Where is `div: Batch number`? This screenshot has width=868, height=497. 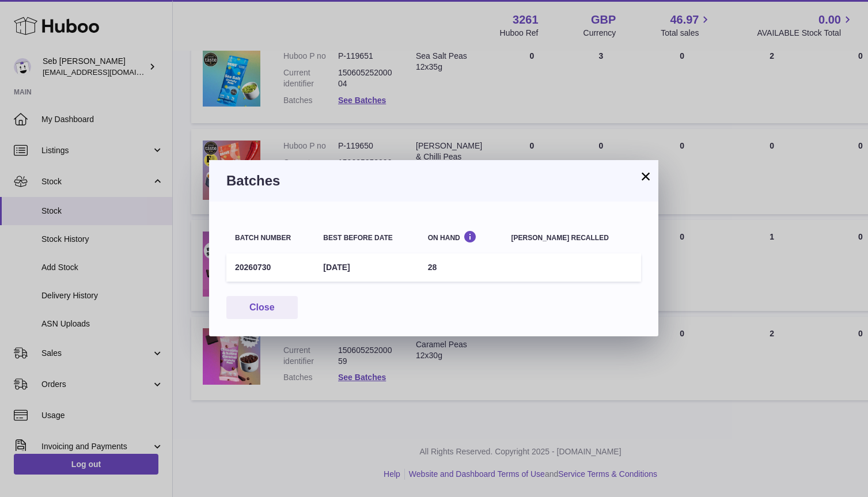
div: Batch number is located at coordinates (270, 238).